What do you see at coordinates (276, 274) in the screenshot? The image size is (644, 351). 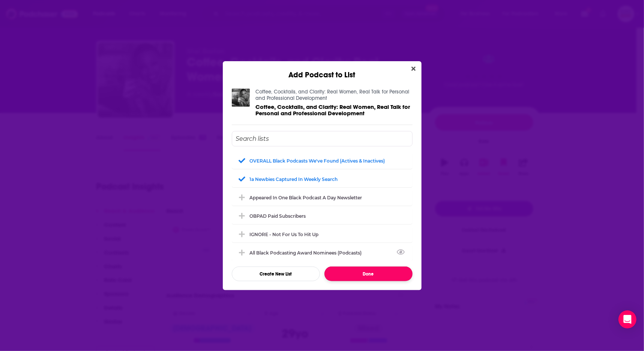 I see `button: Create New List` at bounding box center [276, 274].